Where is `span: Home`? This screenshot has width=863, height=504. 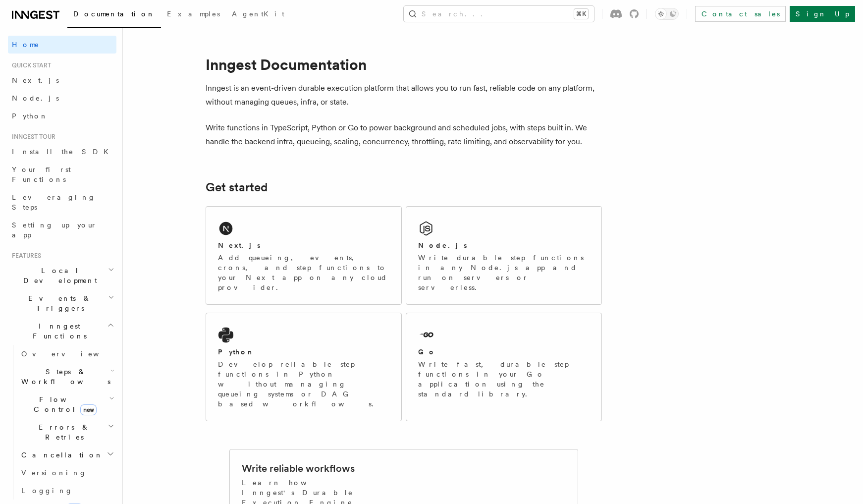
span: Home is located at coordinates (26, 45).